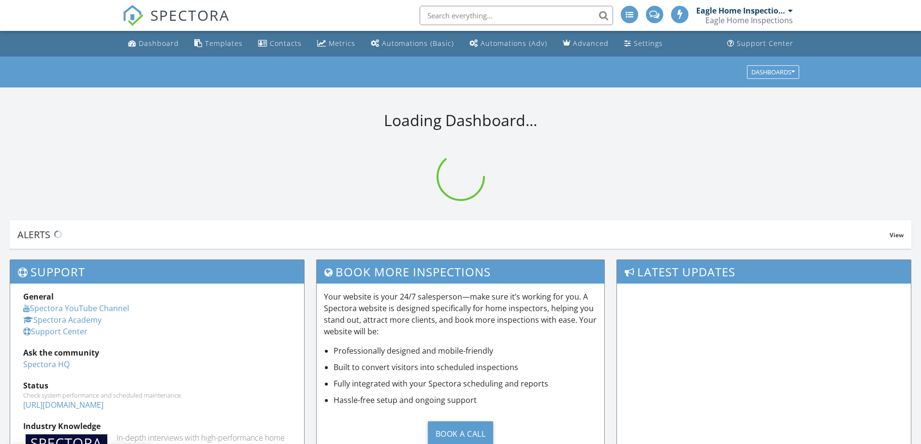 The image size is (921, 444). What do you see at coordinates (76, 308) in the screenshot?
I see `a: Spectora YouTube Channel` at bounding box center [76, 308].